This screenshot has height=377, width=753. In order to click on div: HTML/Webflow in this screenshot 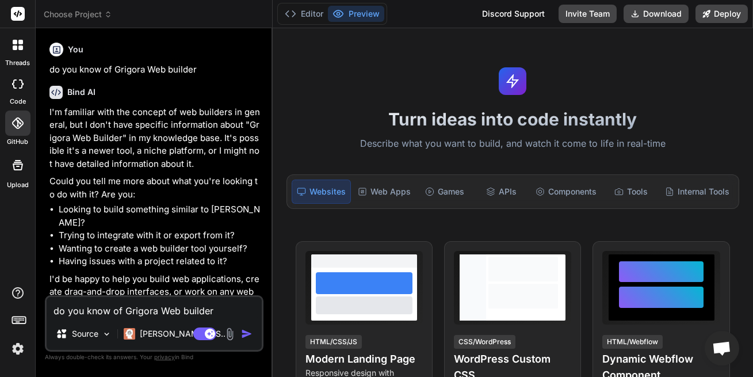, I will do `click(632, 342)`.